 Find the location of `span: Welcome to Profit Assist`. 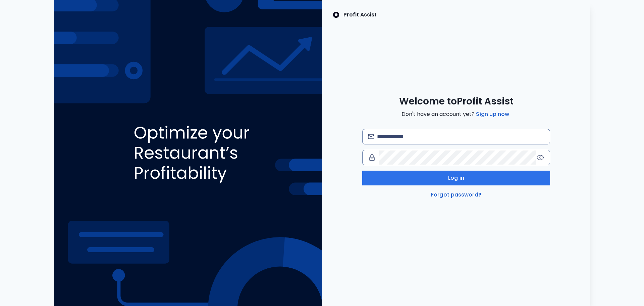

span: Welcome to Profit Assist is located at coordinates (456, 101).